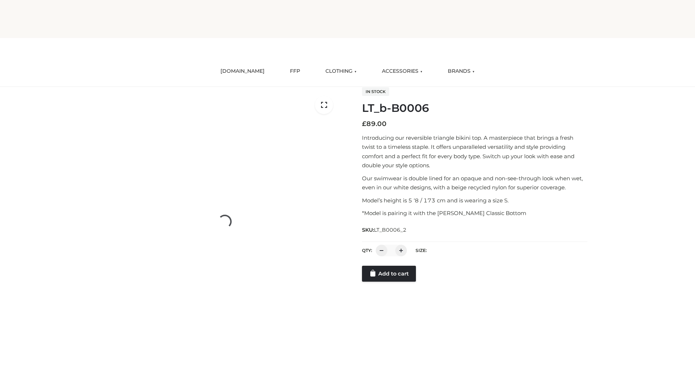 This screenshot has height=391, width=695. What do you see at coordinates (421, 250) in the screenshot?
I see `label: Size:` at bounding box center [421, 250].